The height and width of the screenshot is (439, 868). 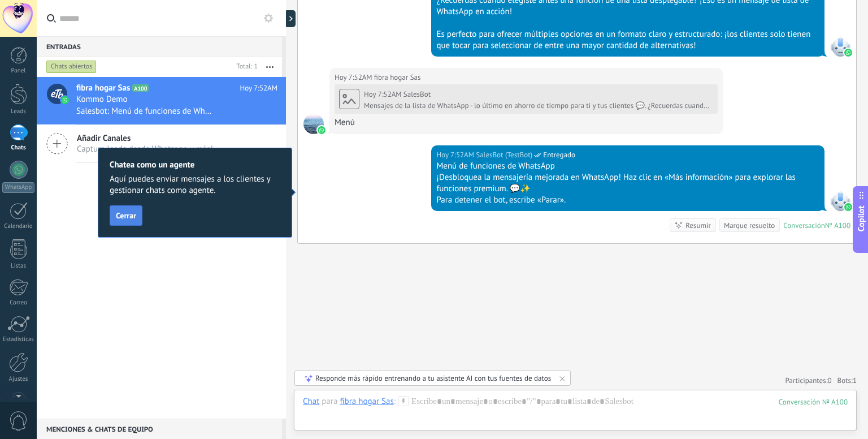 I want to click on div: 100, so click(x=813, y=401).